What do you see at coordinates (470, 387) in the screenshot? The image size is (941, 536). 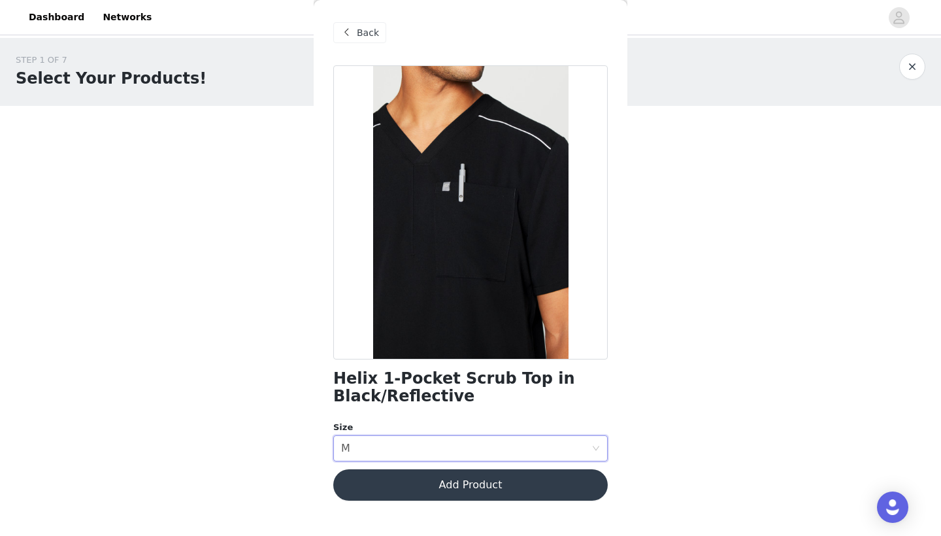 I see `h1: Helix 1-Pocket Scrub Top in Black/Reflective` at bounding box center [470, 387].